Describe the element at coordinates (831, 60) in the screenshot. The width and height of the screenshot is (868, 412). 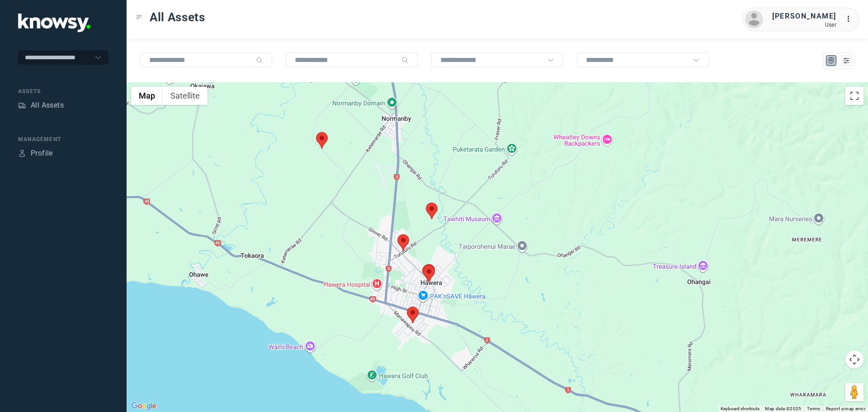
I see `div: Map` at that location.